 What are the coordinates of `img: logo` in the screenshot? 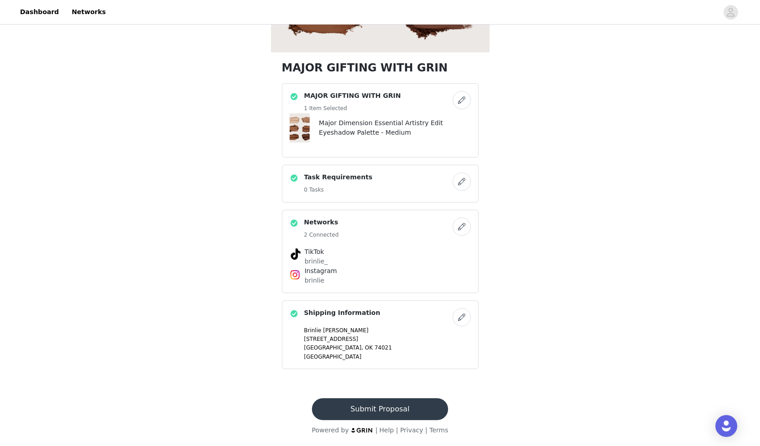 It's located at (362, 430).